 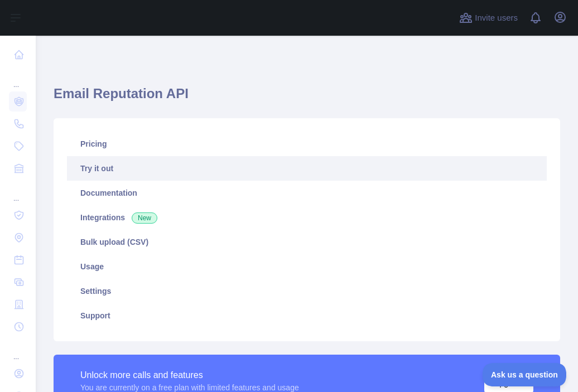 I want to click on span: Invite users, so click(x=496, y=18).